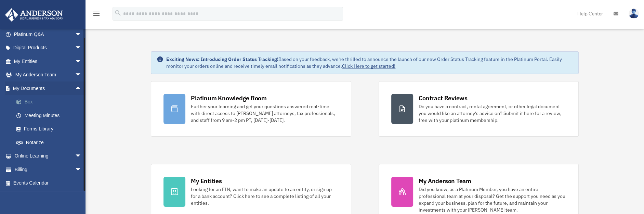 The height and width of the screenshot is (214, 644). I want to click on a: Billingarrow_drop_down, so click(48, 169).